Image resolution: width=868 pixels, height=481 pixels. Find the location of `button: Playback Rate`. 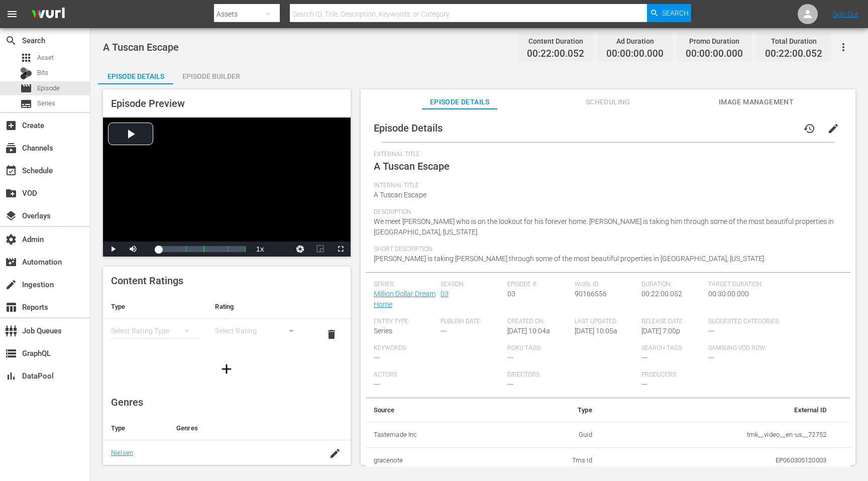

button: Playback Rate is located at coordinates (260, 249).